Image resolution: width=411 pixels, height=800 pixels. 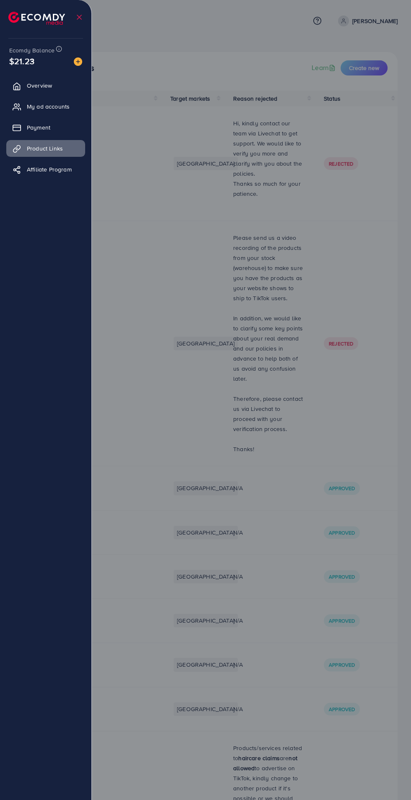 What do you see at coordinates (36, 18) in the screenshot?
I see `img: logo` at bounding box center [36, 18].